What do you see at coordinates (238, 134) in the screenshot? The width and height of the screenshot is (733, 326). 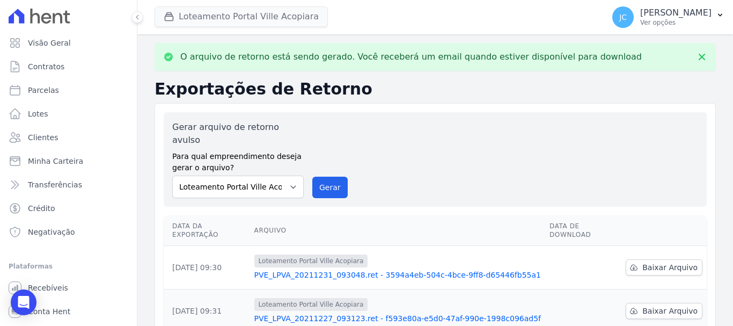 I see `label: Gerar arquivo de retorno avulso` at bounding box center [238, 134].